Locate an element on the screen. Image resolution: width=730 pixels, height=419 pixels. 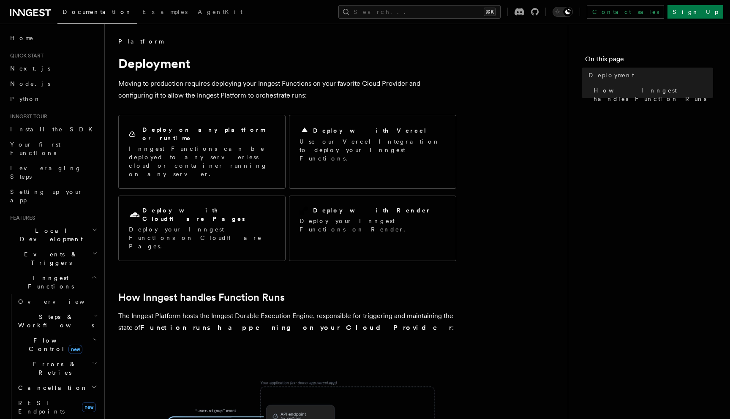
span: Setting up your app is located at coordinates (46, 196).